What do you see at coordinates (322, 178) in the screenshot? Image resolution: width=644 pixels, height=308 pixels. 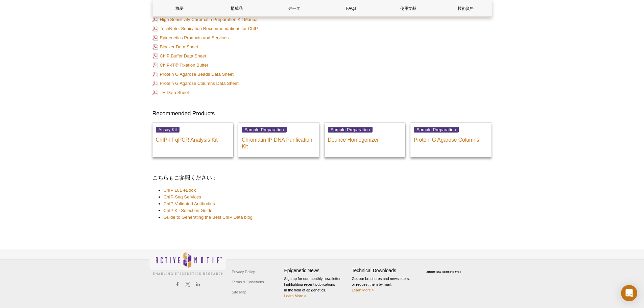 I see `h3: こちらもご参照ください：` at bounding box center [322, 178].